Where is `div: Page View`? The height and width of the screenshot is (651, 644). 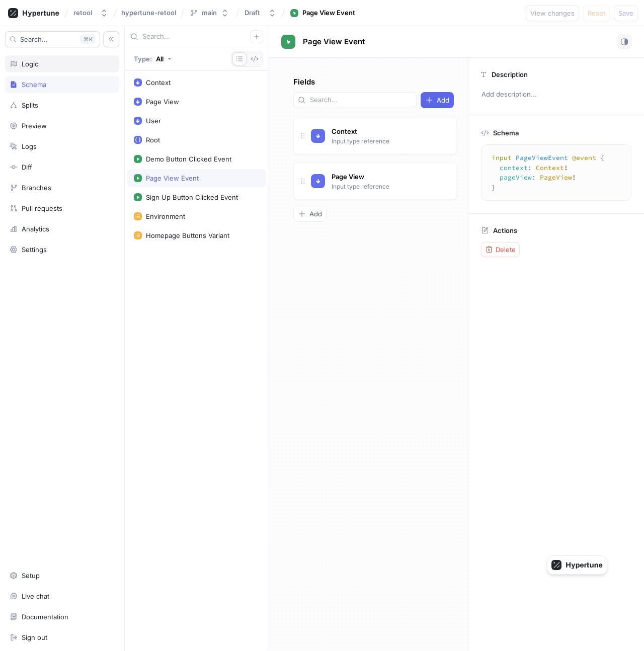
div: Page View is located at coordinates (162, 102).